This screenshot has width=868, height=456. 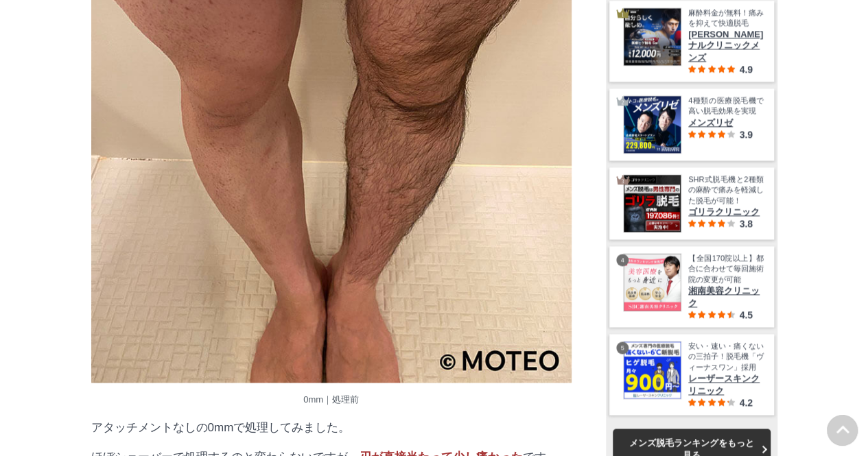 What do you see at coordinates (725, 269) in the screenshot?
I see `span: 【全国170院以上】都合に合わせて毎回施術院の変更が可能` at bounding box center [725, 269].